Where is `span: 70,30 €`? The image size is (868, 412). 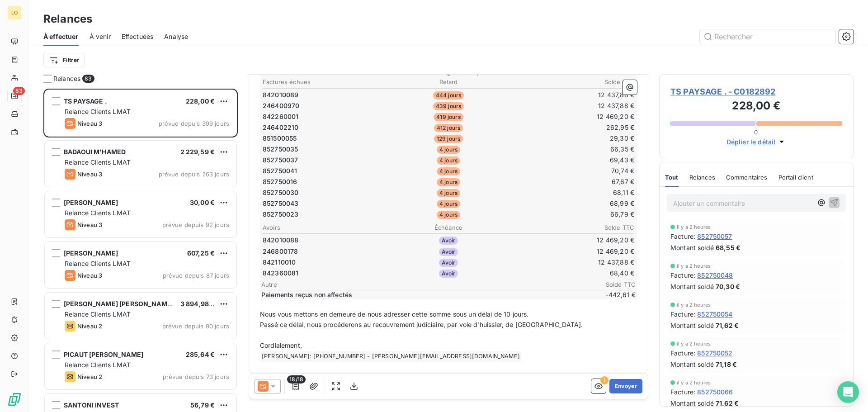 span: 70,30 € is located at coordinates (728, 286).